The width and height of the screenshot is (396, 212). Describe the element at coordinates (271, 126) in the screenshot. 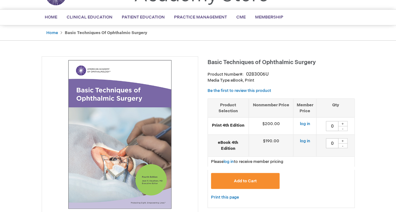

I see `td: $200.00` at that location.